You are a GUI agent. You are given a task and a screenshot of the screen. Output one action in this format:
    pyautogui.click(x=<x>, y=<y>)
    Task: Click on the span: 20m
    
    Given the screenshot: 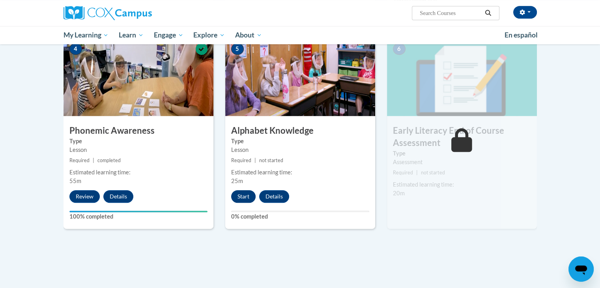 What is the action you would take?
    pyautogui.click(x=399, y=193)
    